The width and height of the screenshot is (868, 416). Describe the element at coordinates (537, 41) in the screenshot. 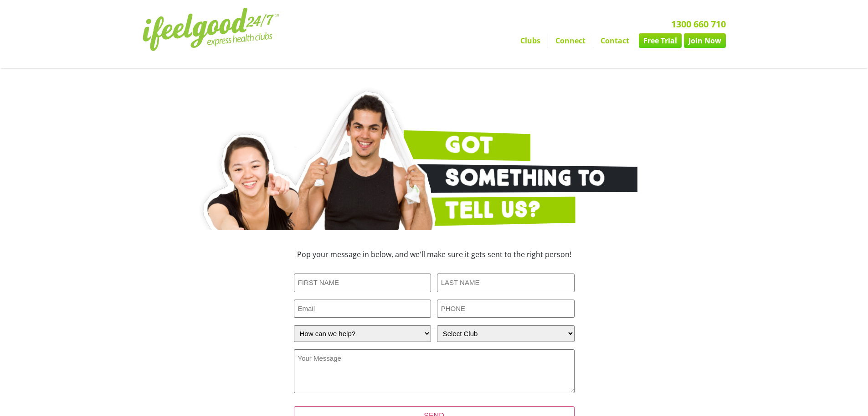

I see `nav: Menu` at that location.